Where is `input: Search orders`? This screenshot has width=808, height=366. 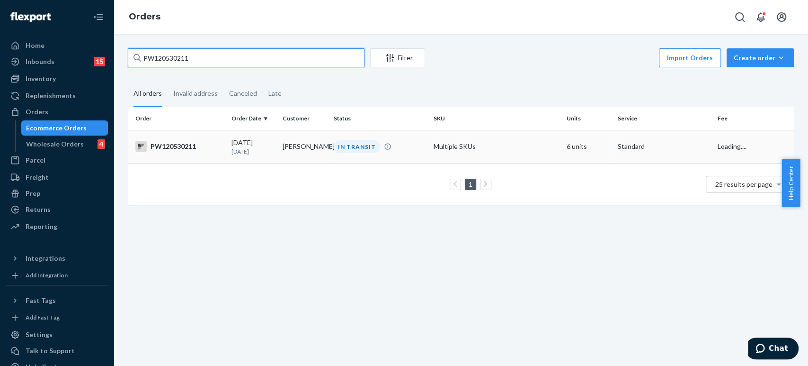
input: Search orders is located at coordinates (246, 58).